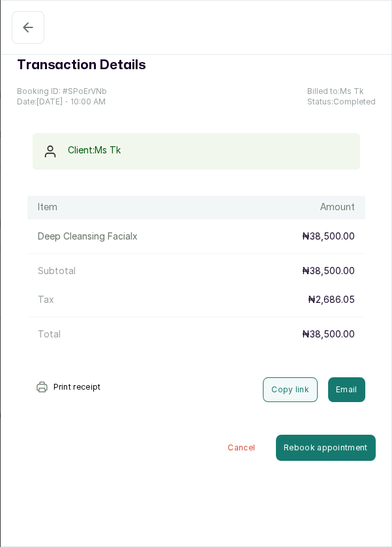 This screenshot has height=547, width=392. Describe the element at coordinates (68, 387) in the screenshot. I see `button: Print receipt` at that location.